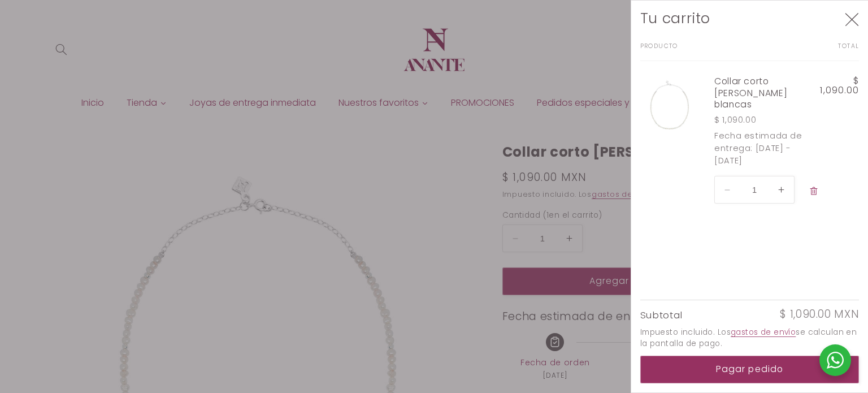  Describe the element at coordinates (750, 338) in the screenshot. I see `small: Impuesto incluido. Los se calculan en la pantalla de pago.` at that location.